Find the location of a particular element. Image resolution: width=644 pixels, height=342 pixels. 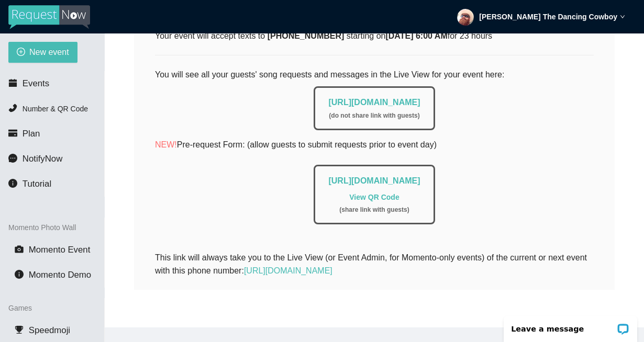

div: Your event will accept texts to starting on for 23 hours is located at coordinates (375, 36).